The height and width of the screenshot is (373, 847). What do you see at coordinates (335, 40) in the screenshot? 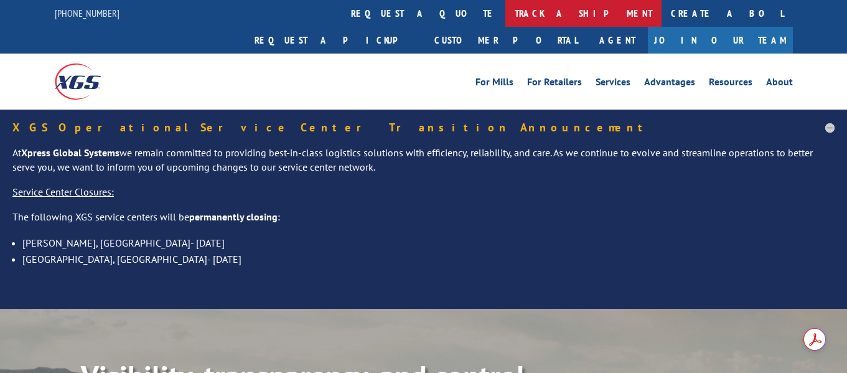
I see `a: Request a pickup` at bounding box center [335, 40].